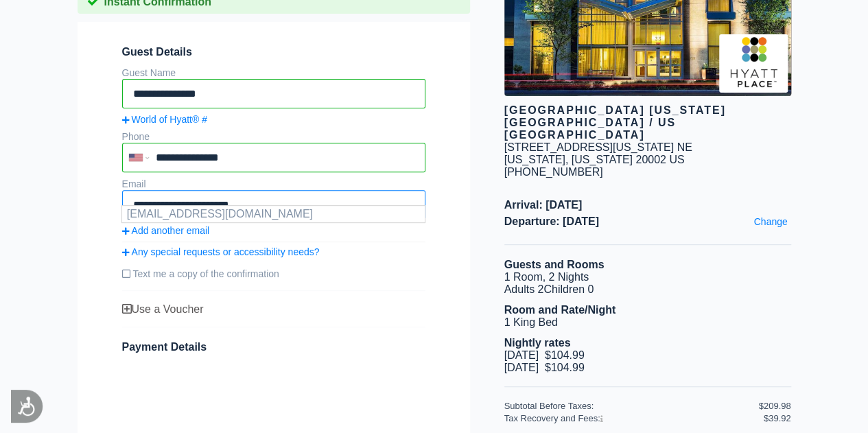 Image resolution: width=868 pixels, height=433 pixels. What do you see at coordinates (631, 418) in the screenshot?
I see `div: Tax Recovery and Fees:` at bounding box center [631, 418].